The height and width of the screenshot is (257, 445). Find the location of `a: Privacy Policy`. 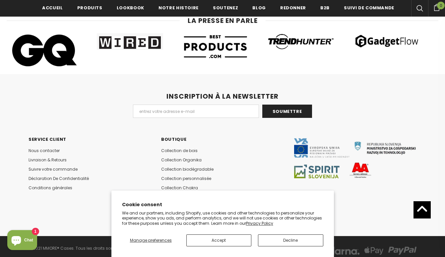

a: Privacy Policy is located at coordinates (260, 223).